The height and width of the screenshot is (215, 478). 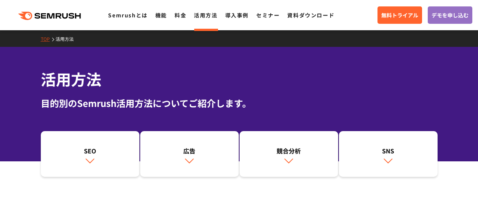 I want to click on span: デモを申し込む, so click(x=450, y=15).